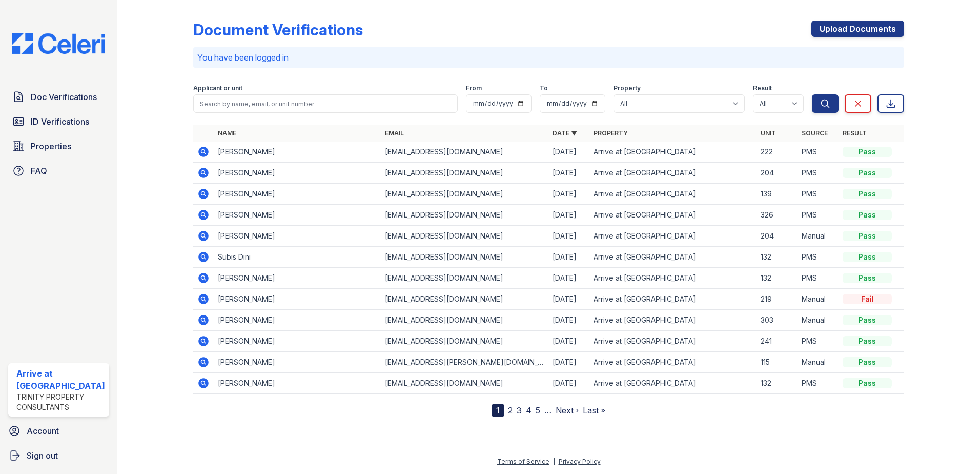 The image size is (980, 474). Describe the element at coordinates (777, 362) in the screenshot. I see `td: 115` at that location.